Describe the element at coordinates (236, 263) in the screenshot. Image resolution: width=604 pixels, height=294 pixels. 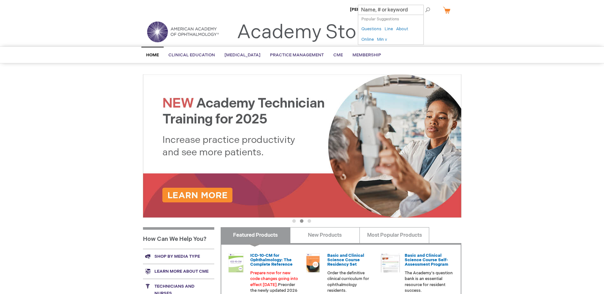
I see `img: 0120008u_42.png` at that location.